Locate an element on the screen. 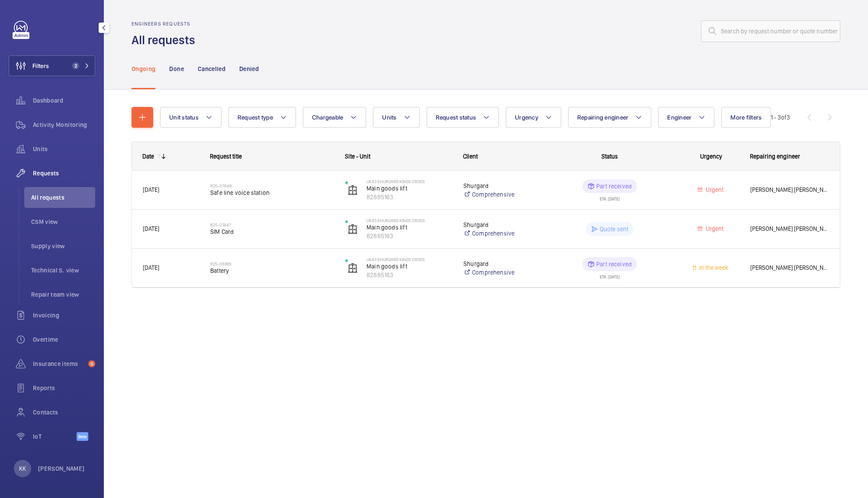  span: Unit status is located at coordinates (184, 118).